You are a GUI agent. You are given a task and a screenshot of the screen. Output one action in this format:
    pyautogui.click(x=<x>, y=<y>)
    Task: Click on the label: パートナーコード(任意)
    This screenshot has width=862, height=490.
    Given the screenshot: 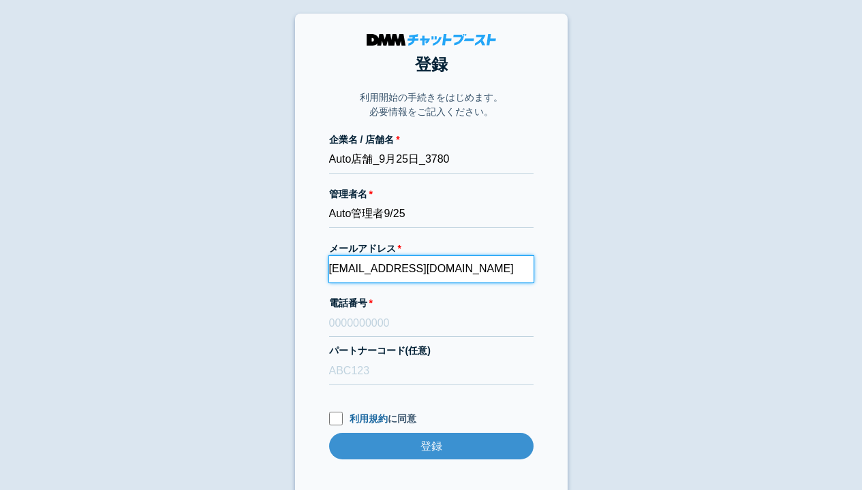 What is the action you would take?
    pyautogui.click(x=431, y=351)
    